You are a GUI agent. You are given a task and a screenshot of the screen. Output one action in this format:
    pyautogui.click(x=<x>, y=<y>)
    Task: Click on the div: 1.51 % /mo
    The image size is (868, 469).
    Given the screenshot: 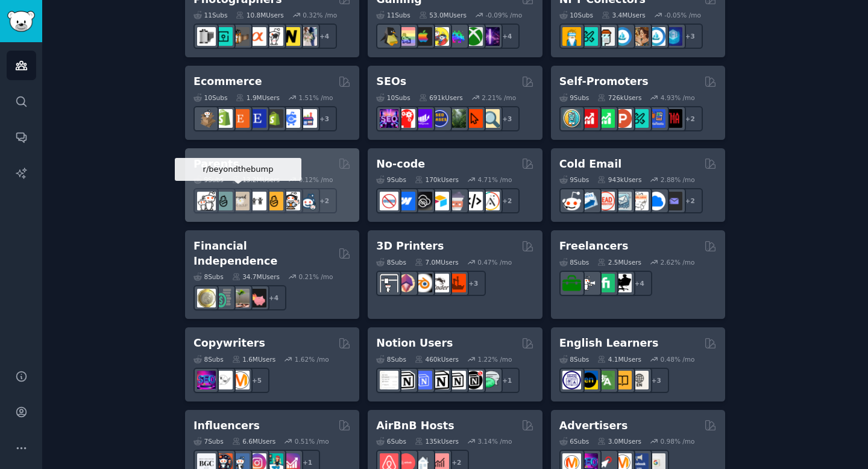 What is the action you would take?
    pyautogui.click(x=316, y=98)
    